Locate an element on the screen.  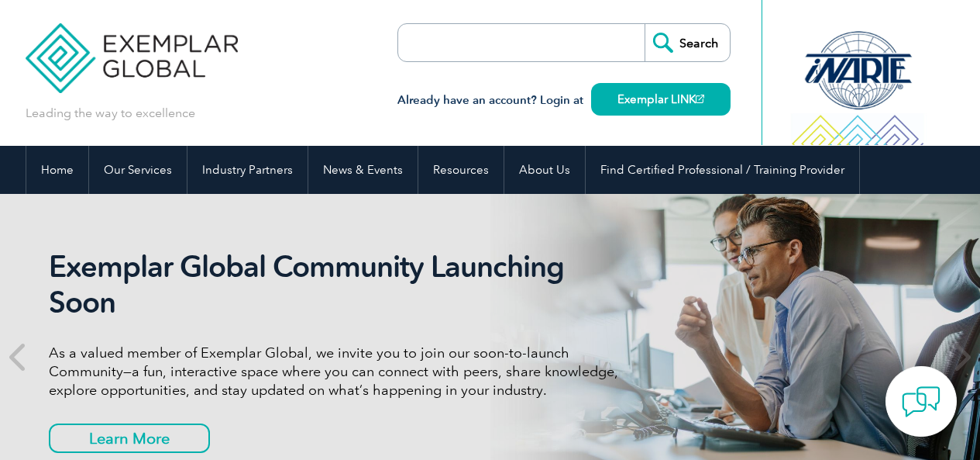
a: About Us is located at coordinates (545, 170).